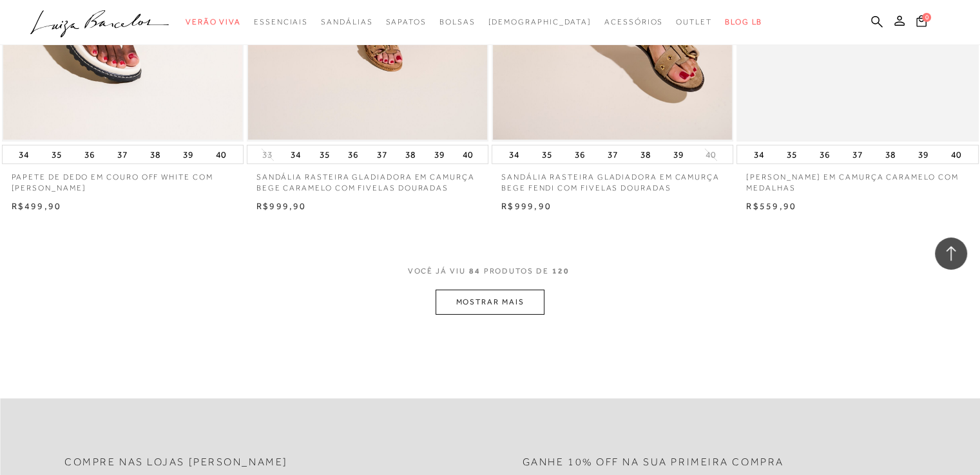 The width and height of the screenshot is (980, 475). Describe the element at coordinates (37, 206) in the screenshot. I see `span: R$499,90` at that location.